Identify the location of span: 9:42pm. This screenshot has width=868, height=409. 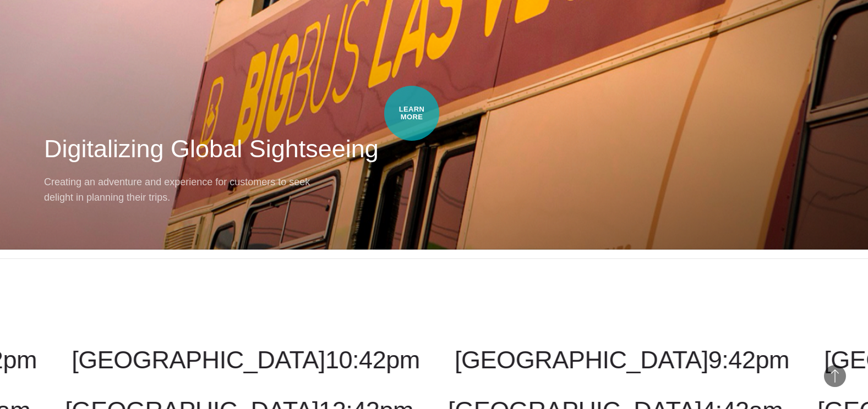
(748, 359).